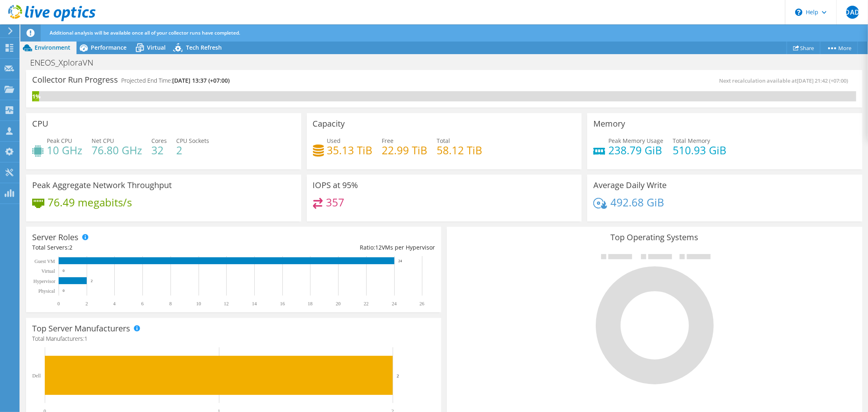  Describe the element at coordinates (192, 151) in the screenshot. I see `h4: 2` at that location.